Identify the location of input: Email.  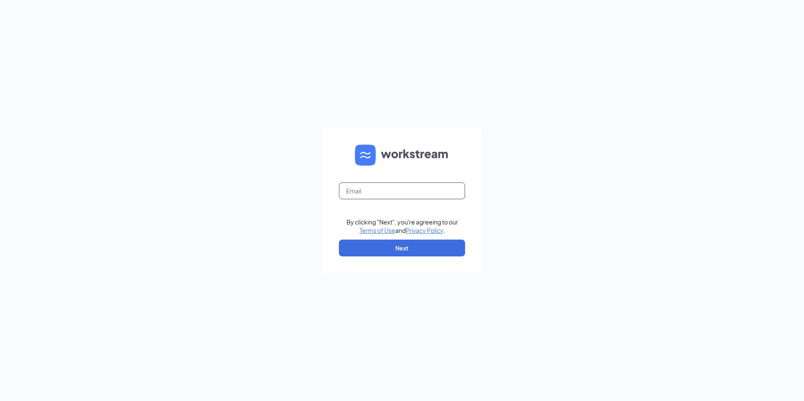
(402, 191).